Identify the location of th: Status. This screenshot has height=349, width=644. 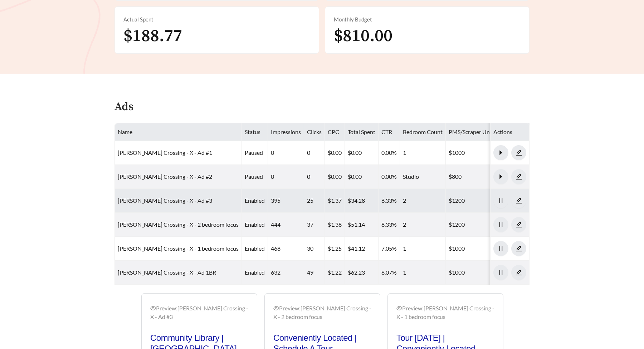
(255, 132).